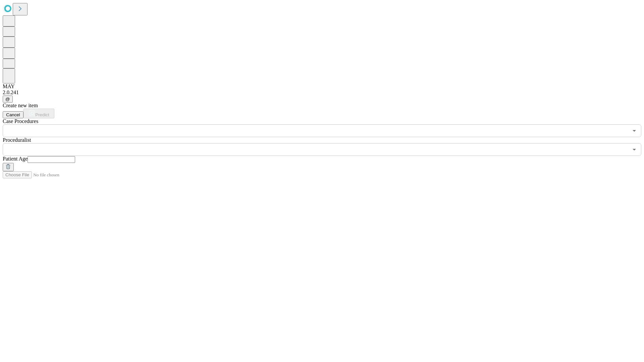  I want to click on div: 2.0.241, so click(322, 93).